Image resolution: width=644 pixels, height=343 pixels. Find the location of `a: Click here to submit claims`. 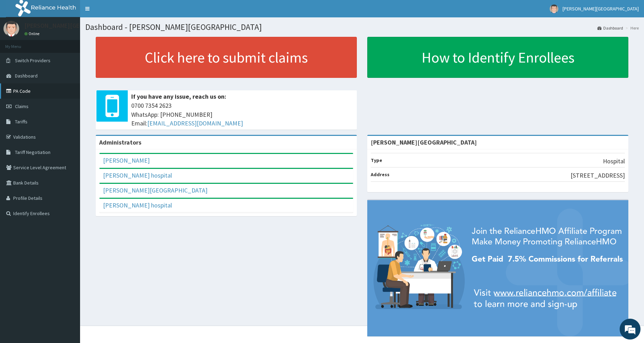

a: Click here to submit claims is located at coordinates (226, 57).